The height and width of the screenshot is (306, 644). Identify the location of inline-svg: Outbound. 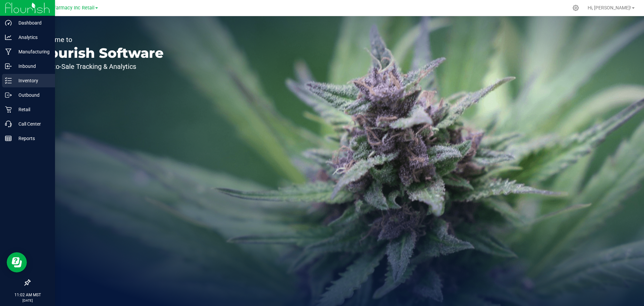
(8, 95).